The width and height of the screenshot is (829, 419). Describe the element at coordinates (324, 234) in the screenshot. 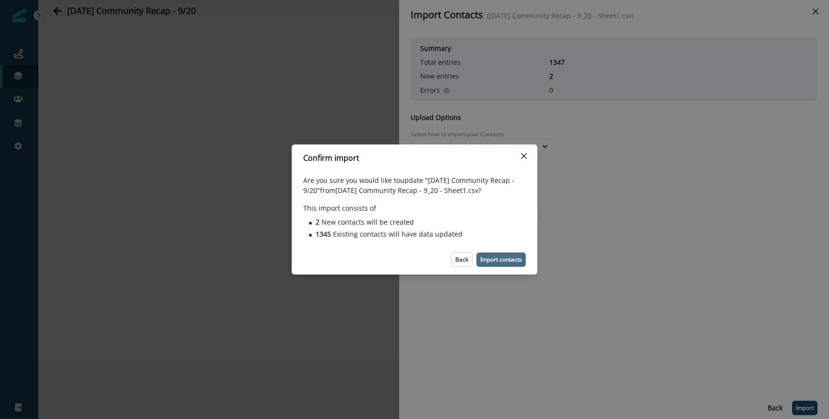

I see `span: 1345` at that location.